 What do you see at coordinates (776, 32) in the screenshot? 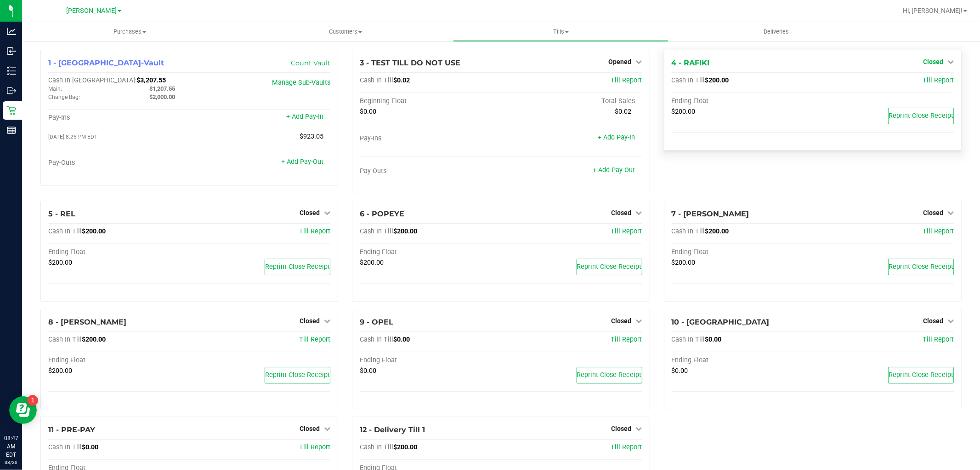
I see `span: Deliveries` at bounding box center [776, 32].